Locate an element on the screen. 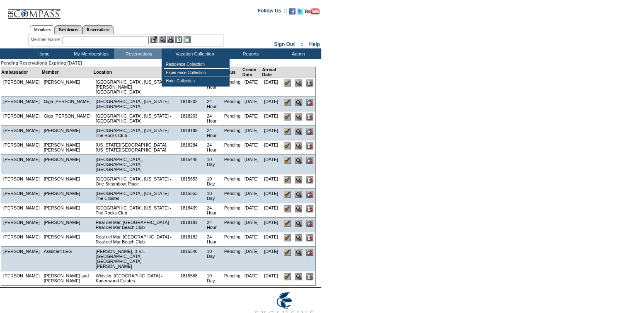 The image size is (634, 313). img: View is located at coordinates (162, 39).